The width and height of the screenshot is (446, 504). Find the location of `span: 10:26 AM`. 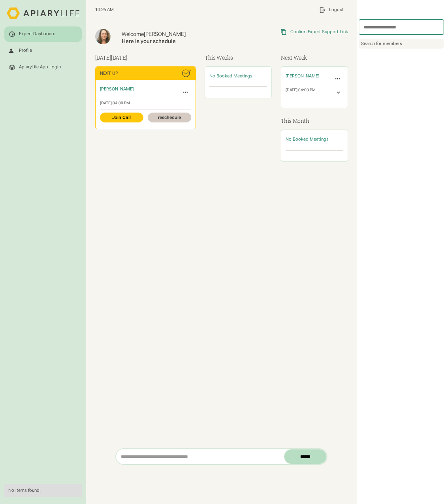

span: 10:26 AM is located at coordinates (104, 10).